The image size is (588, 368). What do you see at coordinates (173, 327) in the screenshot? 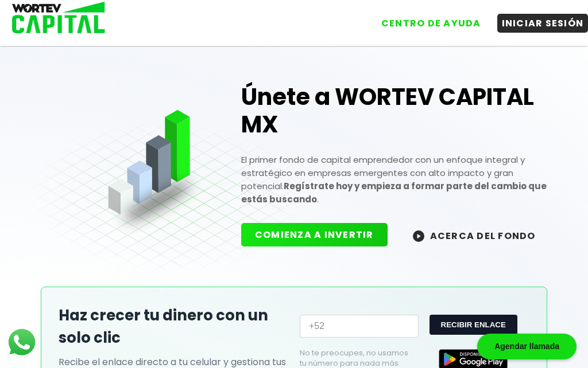
I see `h2: Haz crecer tu dinero con un solo clic` at bounding box center [173, 327].